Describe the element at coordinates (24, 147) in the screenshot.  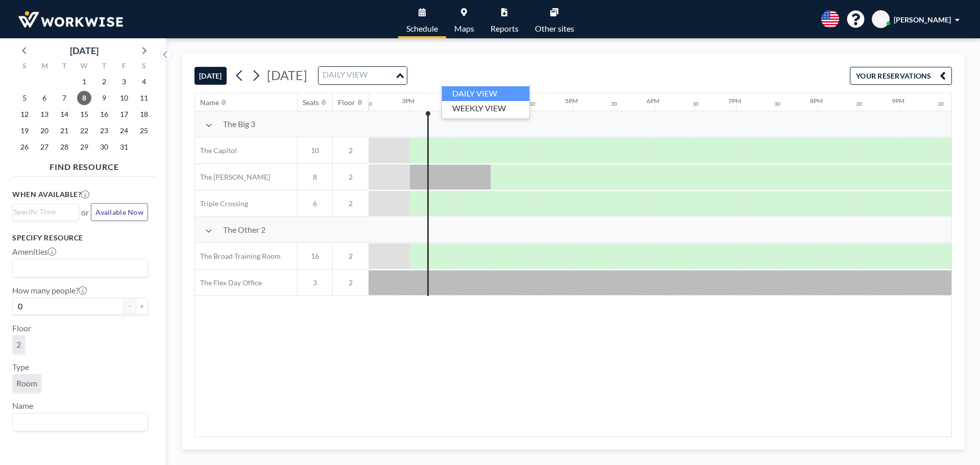
I see `span: Sunday, October 26, 2025` at that location.